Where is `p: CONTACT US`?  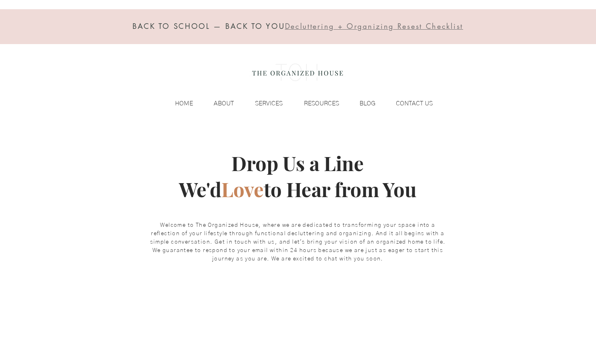 p: CONTACT US is located at coordinates (414, 103).